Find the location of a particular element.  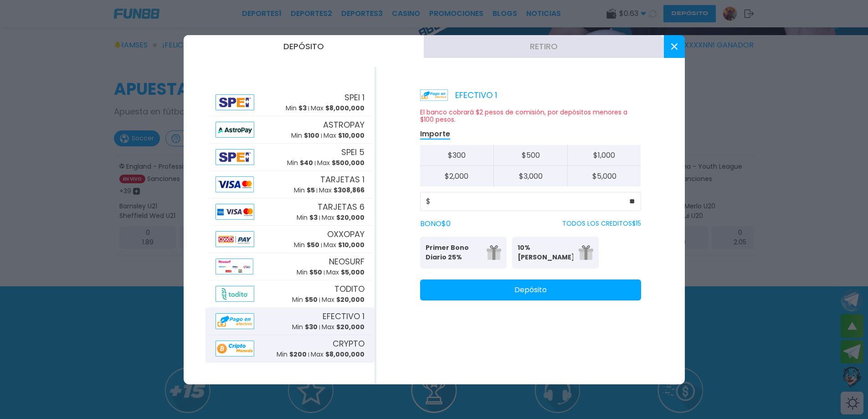

button: AlipayNEOSURFMin $50Max $5,000 is located at coordinates (290, 267).